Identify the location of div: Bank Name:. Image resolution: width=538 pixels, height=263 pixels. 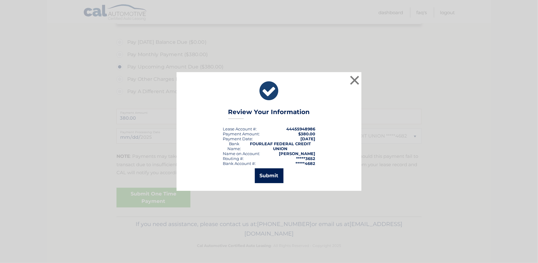
(234, 146).